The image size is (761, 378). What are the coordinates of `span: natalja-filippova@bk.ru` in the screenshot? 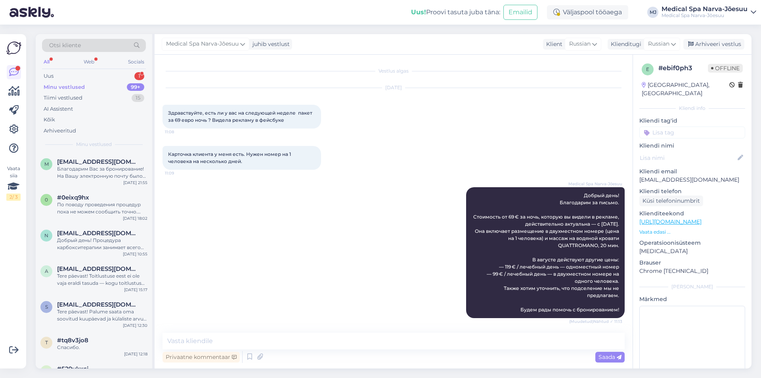 It's located at (98, 233).